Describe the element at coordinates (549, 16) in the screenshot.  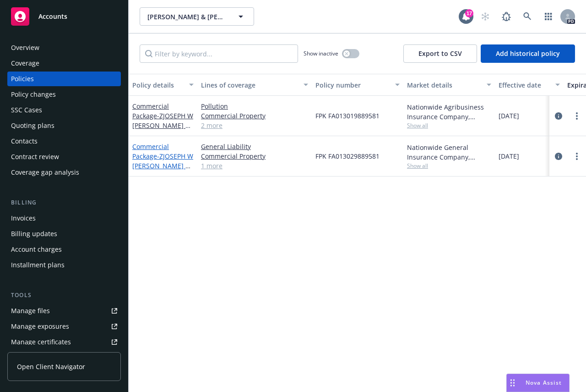
I see `a: Switch app` at that location.